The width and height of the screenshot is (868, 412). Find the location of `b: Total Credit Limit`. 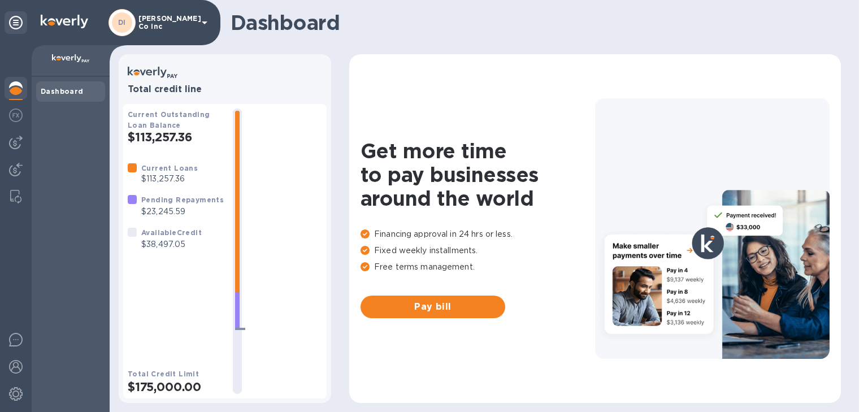

b: Total Credit Limit is located at coordinates (164, 373).